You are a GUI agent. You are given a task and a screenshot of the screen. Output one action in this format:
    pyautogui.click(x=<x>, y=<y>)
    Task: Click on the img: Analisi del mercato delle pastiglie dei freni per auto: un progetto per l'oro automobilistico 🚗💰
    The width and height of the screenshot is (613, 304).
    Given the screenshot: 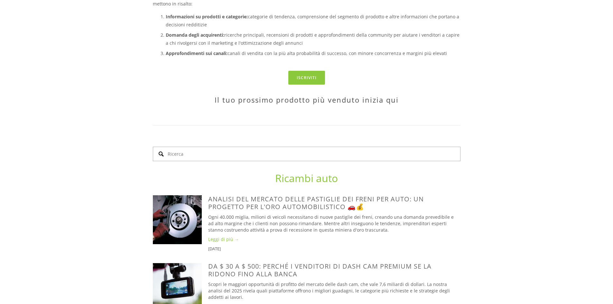 What is the action you would take?
    pyautogui.click(x=177, y=220)
    